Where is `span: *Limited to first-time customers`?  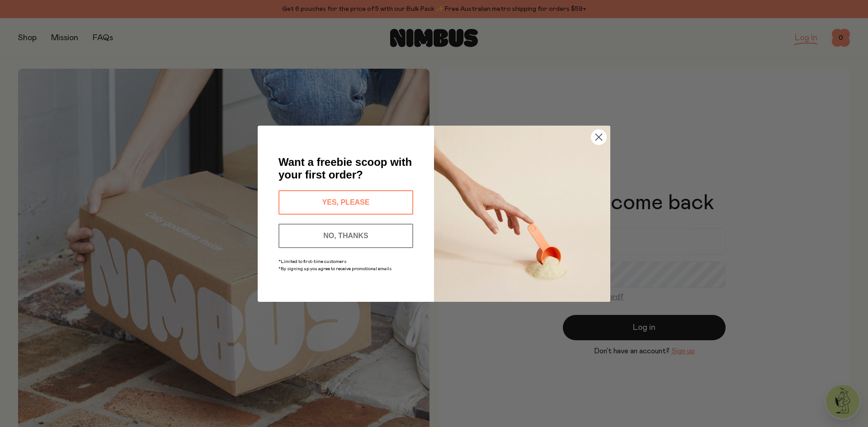
span: *Limited to first-time customers is located at coordinates (312, 262).